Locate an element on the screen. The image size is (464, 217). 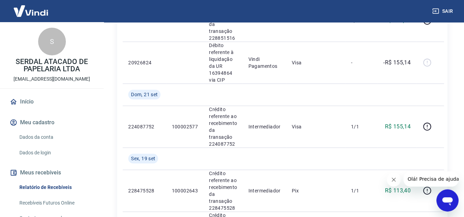
span: Sex, 19 set is located at coordinates (143, 159).